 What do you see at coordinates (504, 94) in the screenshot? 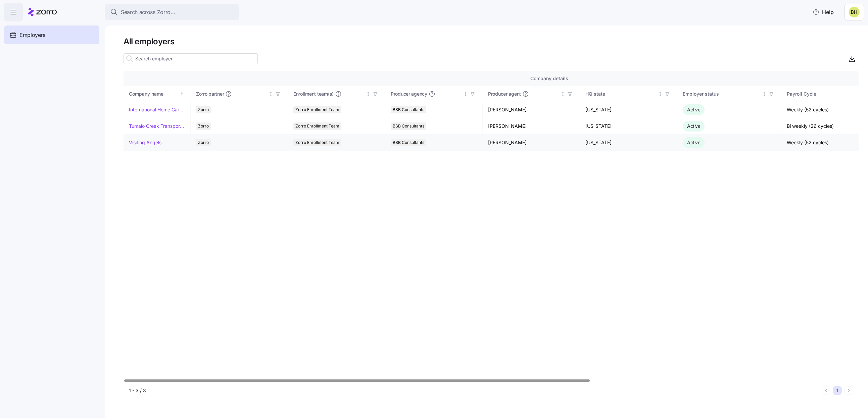
I see `span: Producer agent` at bounding box center [504, 94].